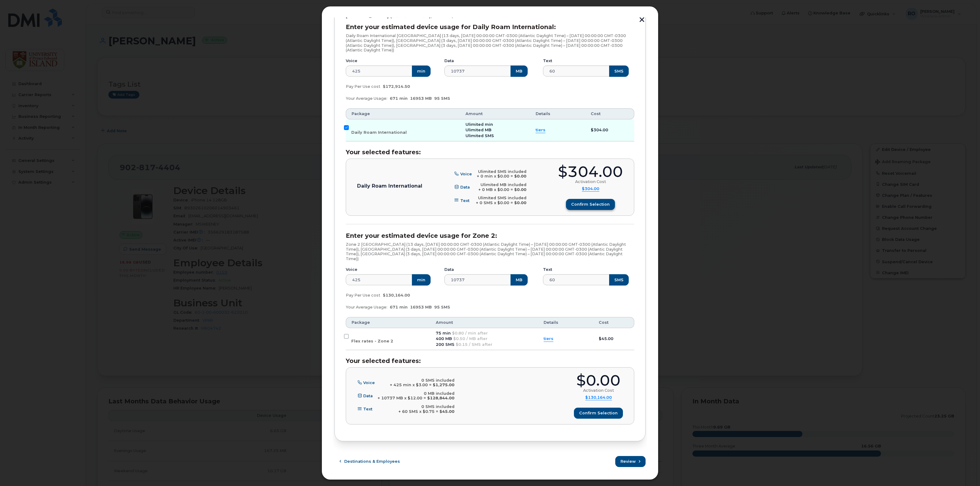 The height and width of the screenshot is (486, 980). What do you see at coordinates (444, 333) in the screenshot?
I see `span: 75 min` at bounding box center [444, 333].